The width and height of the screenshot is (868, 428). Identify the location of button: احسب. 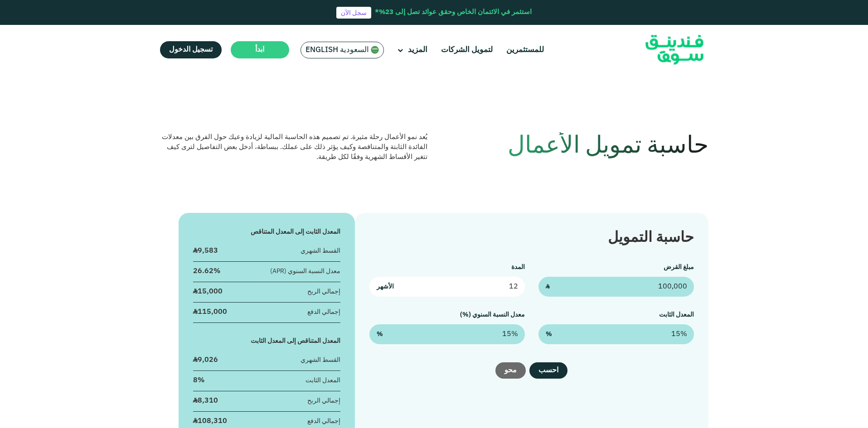
(548, 371).